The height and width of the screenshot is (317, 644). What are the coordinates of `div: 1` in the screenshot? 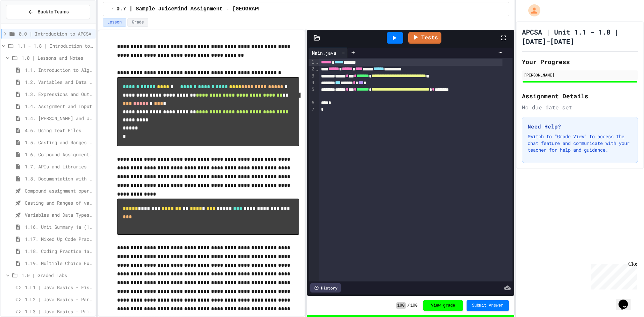 It's located at (312, 62).